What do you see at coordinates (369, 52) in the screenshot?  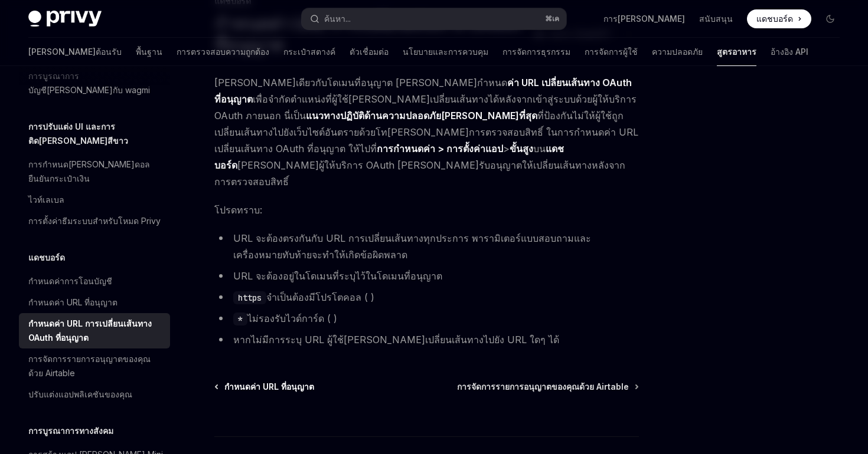 I see `a: ตัวเชื่อมต่อ` at bounding box center [369, 52].